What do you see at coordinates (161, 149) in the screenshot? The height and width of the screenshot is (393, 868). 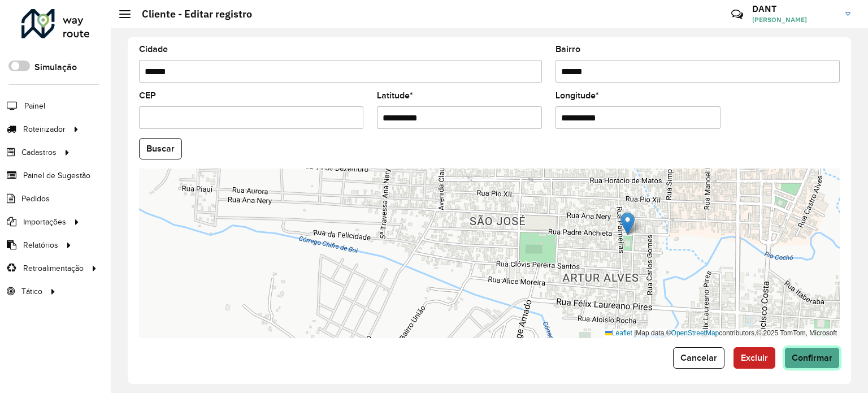 I see `button: Buscar` at bounding box center [161, 149].